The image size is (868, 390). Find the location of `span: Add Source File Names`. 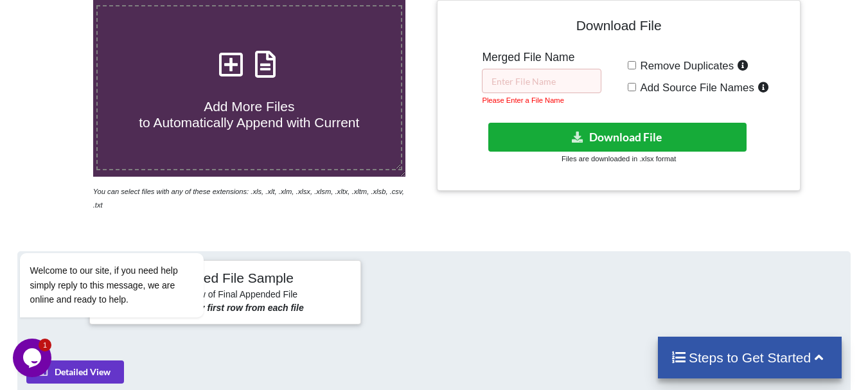

span: Add Source File Names is located at coordinates (696, 88).